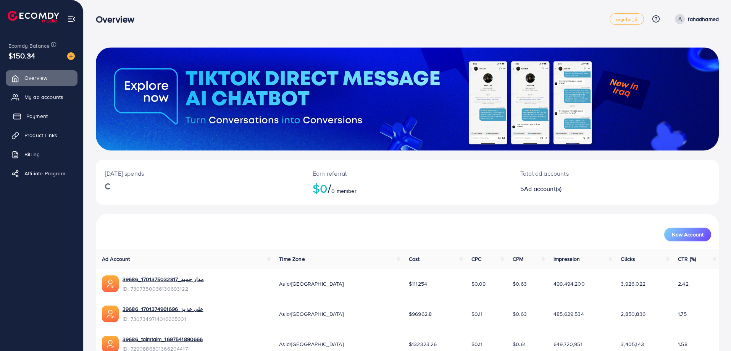  Describe the element at coordinates (163, 279) in the screenshot. I see `a: 39686_مدار حميد_1701375032817` at that location.